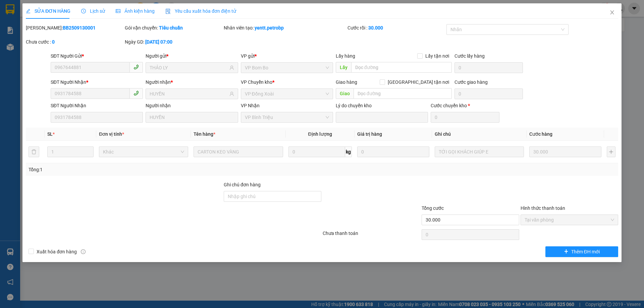 This screenshot has width=644, height=308. Describe the element at coordinates (569, 220) in the screenshot. I see `span: Tại văn phòng` at that location.